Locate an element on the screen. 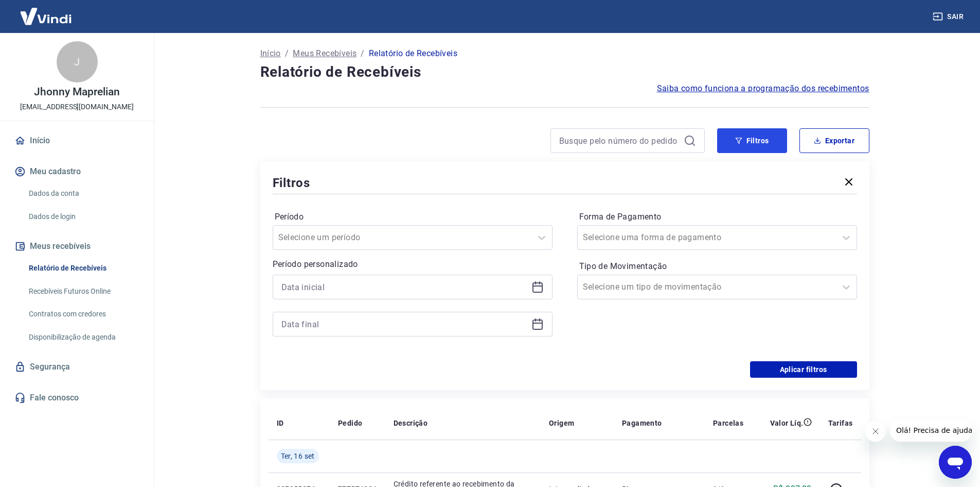  p: Jhonny Maprelian is located at coordinates (77, 92).